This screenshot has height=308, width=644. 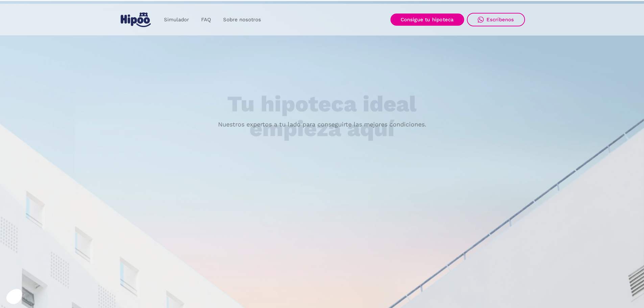 I want to click on a: Simulador, so click(x=177, y=20).